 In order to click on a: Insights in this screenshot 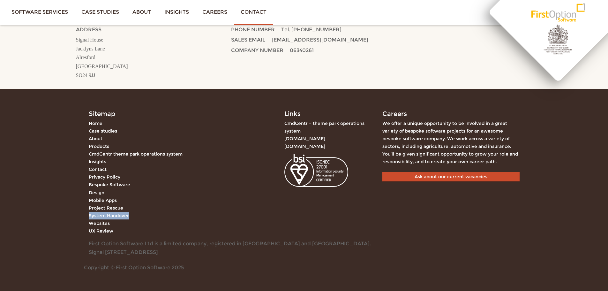, I will do `click(97, 161)`.